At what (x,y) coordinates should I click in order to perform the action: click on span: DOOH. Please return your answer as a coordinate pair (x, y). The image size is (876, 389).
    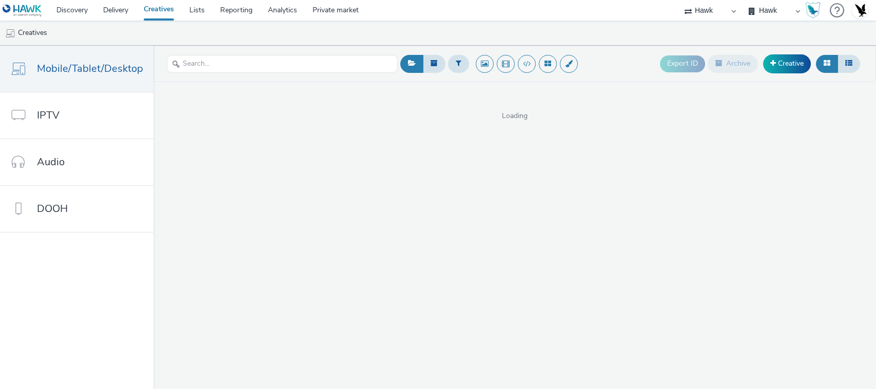
    Looking at the image, I should click on (52, 208).